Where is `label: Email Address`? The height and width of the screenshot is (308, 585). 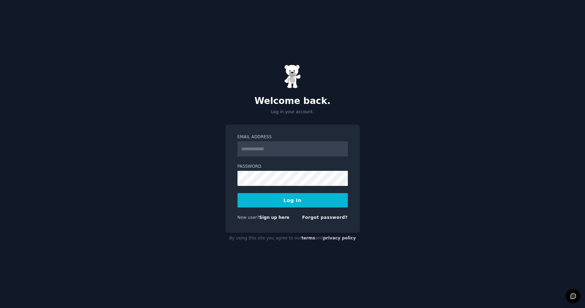
label: Email Address is located at coordinates (293, 137).